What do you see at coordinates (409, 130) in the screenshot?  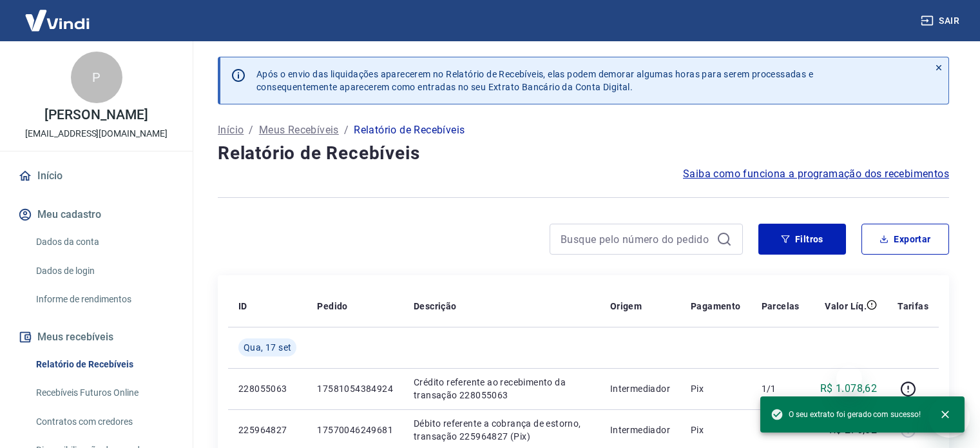 I see `p: Relatório de Recebíveis` at bounding box center [409, 130].